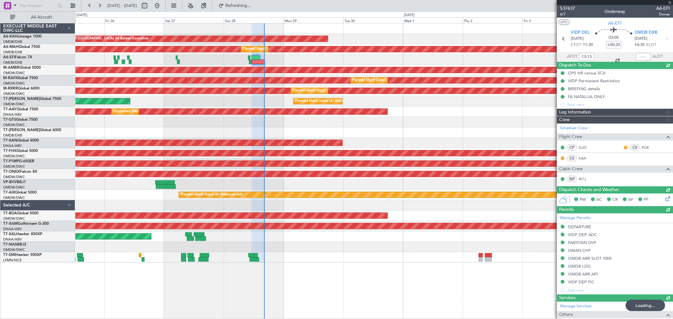  What do you see at coordinates (567, 8) in the screenshot?
I see `span: 537637` at bounding box center [567, 8].